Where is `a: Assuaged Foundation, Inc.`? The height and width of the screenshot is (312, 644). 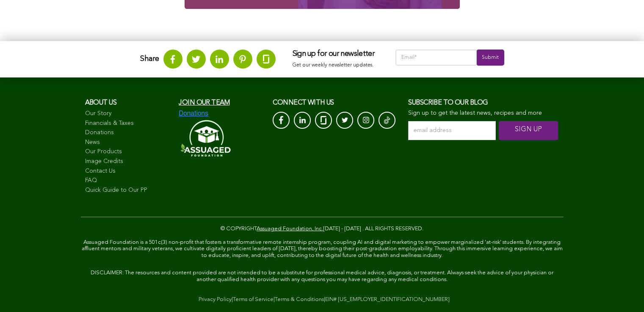 a: Assuaged Foundation, Inc. is located at coordinates (290, 228).